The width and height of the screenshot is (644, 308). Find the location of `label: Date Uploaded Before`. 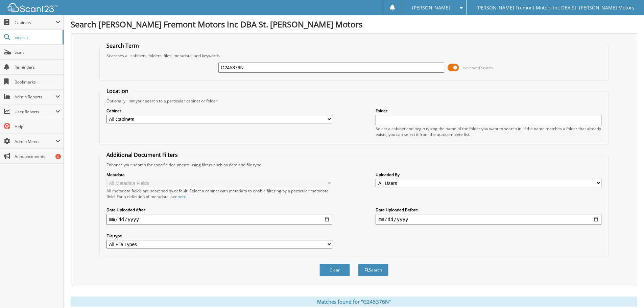

label: Date Uploaded Before is located at coordinates (489, 210).